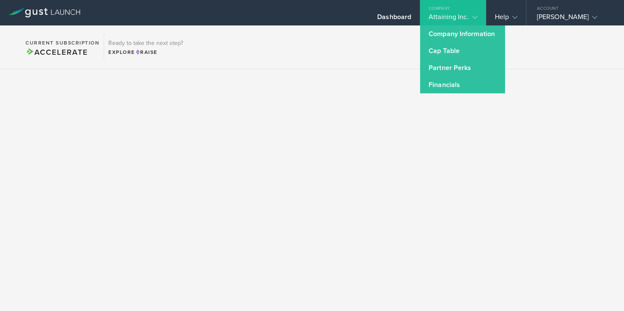  Describe the element at coordinates (146, 52) in the screenshot. I see `span: Raise` at that location.